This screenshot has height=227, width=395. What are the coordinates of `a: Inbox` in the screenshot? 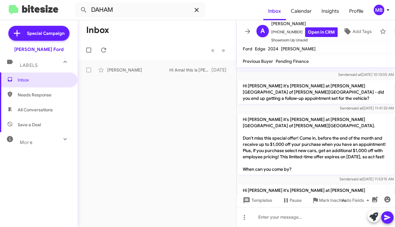 It's located at (275, 11).